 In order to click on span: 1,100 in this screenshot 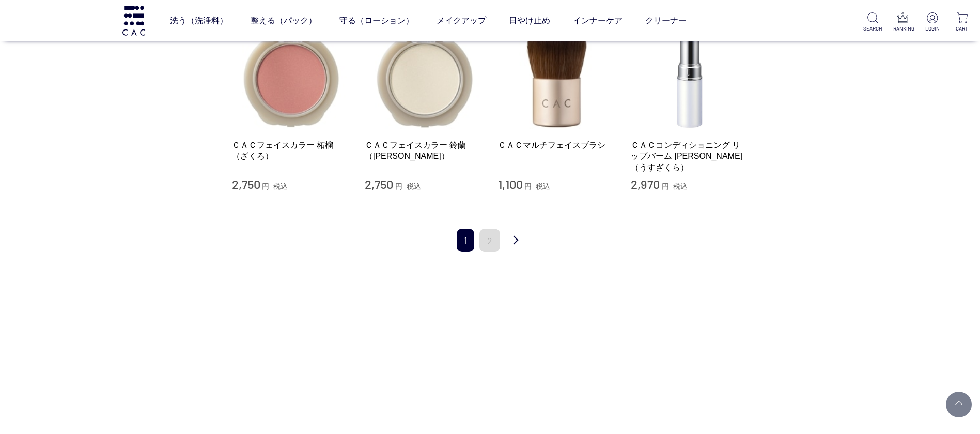, I will do `click(511, 183)`.